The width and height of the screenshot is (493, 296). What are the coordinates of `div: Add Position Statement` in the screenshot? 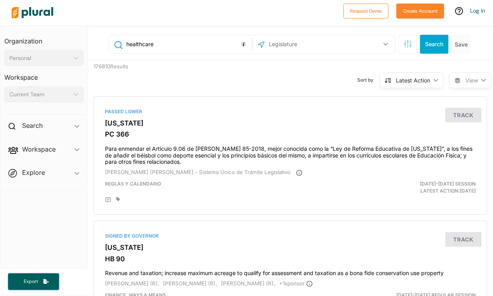 It's located at (108, 200).